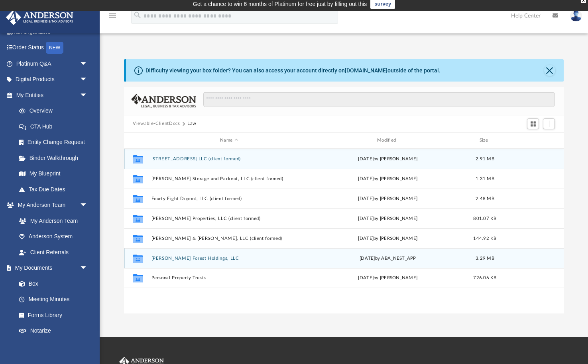 This screenshot has height=364, width=588. Describe the element at coordinates (112, 16) in the screenshot. I see `i: menu` at that location.